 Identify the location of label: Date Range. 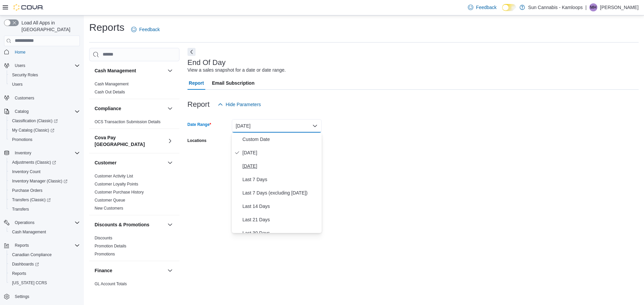
(199, 124).